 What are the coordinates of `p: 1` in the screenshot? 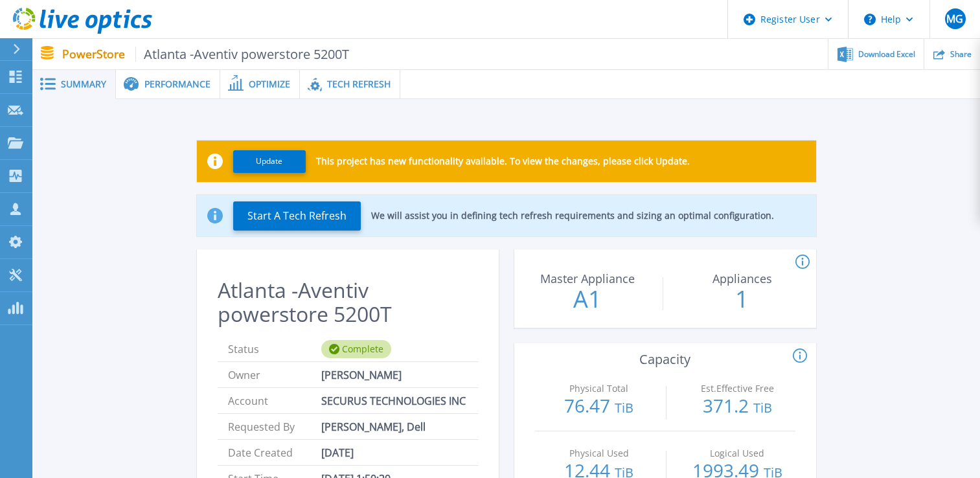 It's located at (743, 300).